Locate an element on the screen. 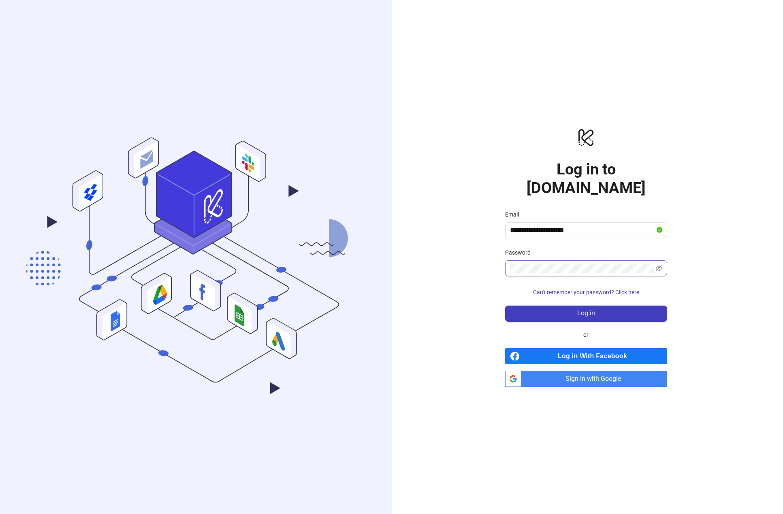 This screenshot has width=783, height=514. a: Log in With Facebook is located at coordinates (586, 356).